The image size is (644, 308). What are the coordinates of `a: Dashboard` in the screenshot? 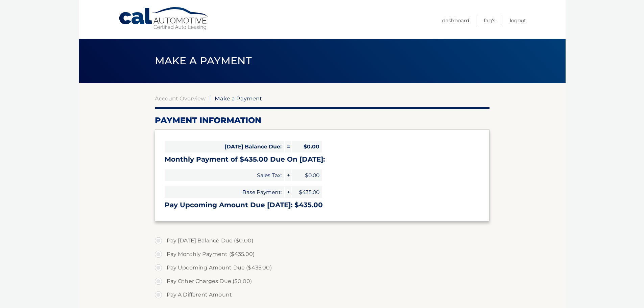 It's located at (456, 20).